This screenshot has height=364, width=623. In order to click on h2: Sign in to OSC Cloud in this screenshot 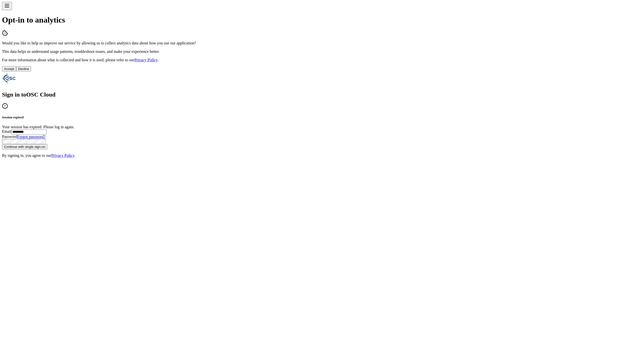, I will do `click(311, 94)`.